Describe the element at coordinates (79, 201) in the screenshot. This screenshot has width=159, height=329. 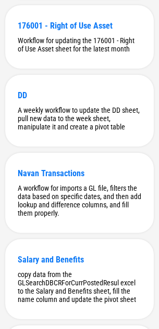
I see `div: A workflow for imports a GL file, filters the data based on specific dates, and then add lookup a...` at that location.